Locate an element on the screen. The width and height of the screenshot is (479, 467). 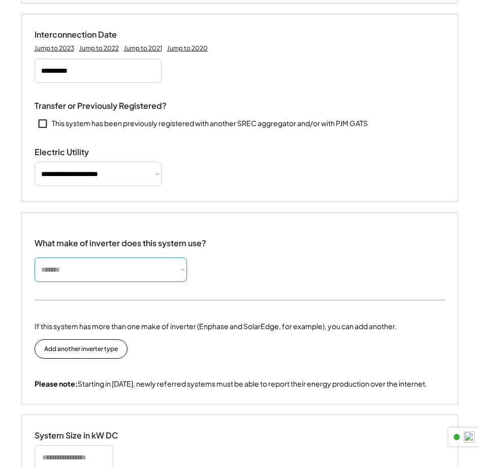
div: Interconnection Date is located at coordinates (85, 35).